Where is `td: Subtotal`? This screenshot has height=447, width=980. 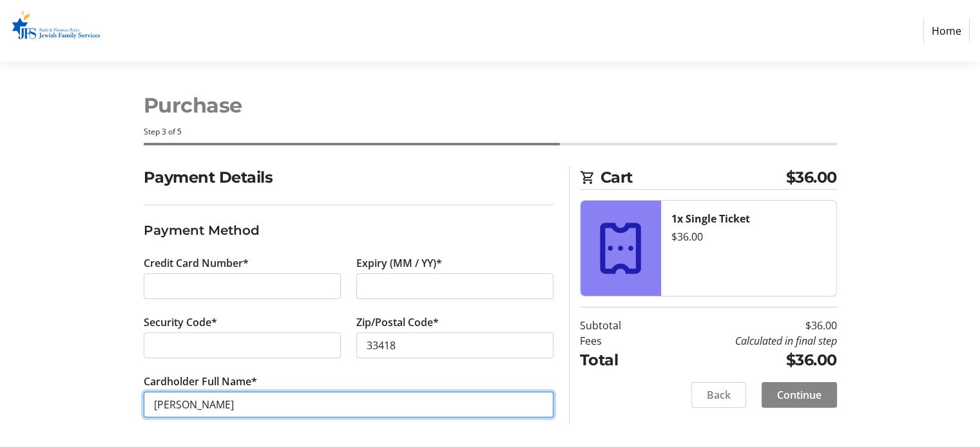
td: Subtotal is located at coordinates (616, 325).